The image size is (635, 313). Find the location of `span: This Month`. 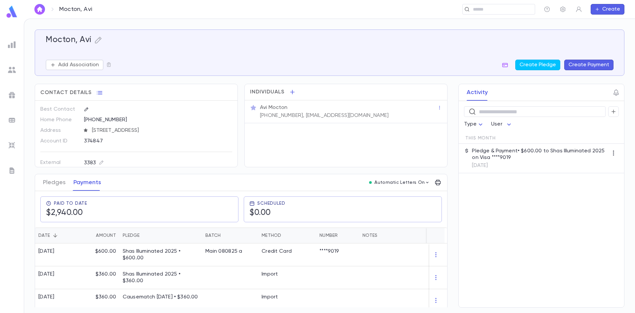

span: This Month is located at coordinates (481, 138).